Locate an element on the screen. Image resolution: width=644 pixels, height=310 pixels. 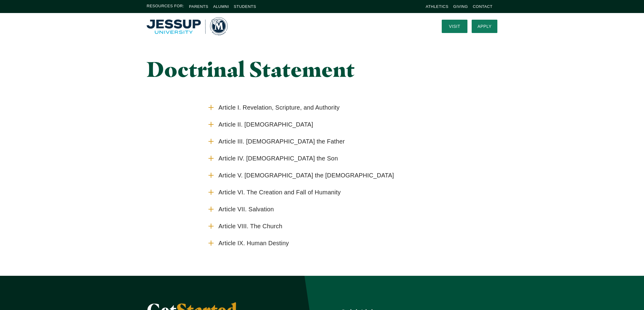
a: Contact is located at coordinates (482, 6).